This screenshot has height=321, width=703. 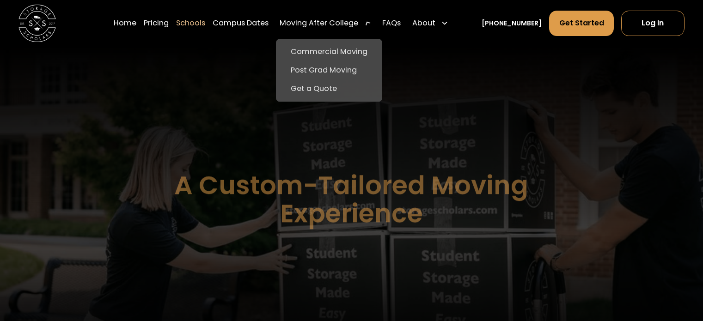 What do you see at coordinates (329, 70) in the screenshot?
I see `nav: Moving After College` at bounding box center [329, 70].